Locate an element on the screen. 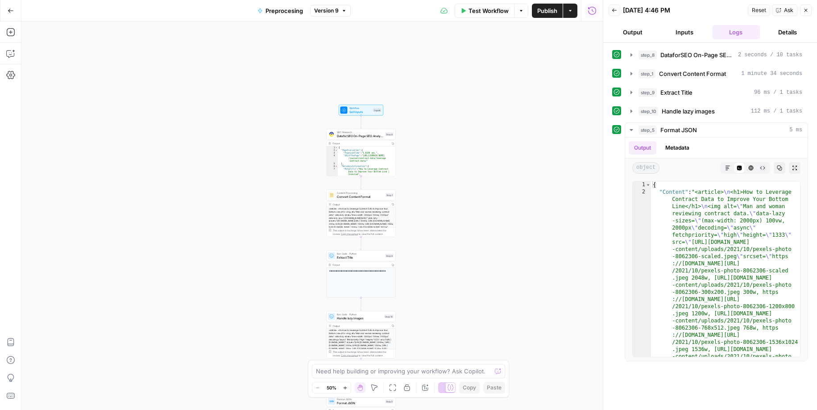  button: Preprocesing is located at coordinates (280, 11).